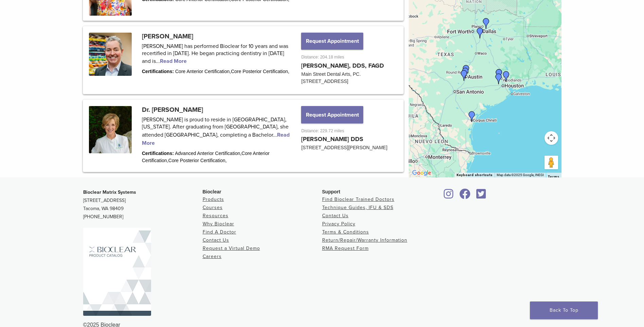  What do you see at coordinates (551, 138) in the screenshot?
I see `button: Map camera controls` at bounding box center [551, 138].